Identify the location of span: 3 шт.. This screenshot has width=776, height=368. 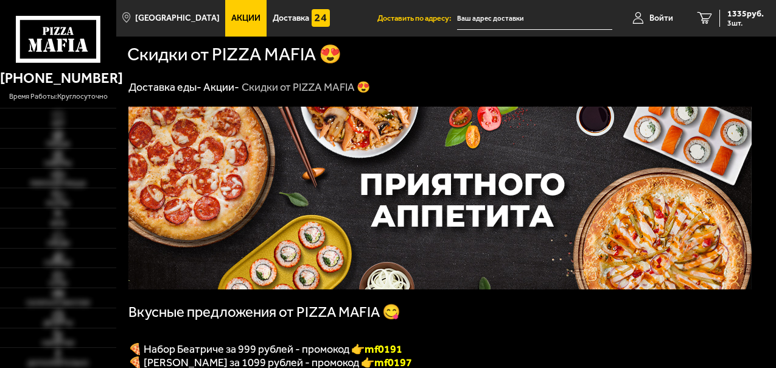
(746, 23).